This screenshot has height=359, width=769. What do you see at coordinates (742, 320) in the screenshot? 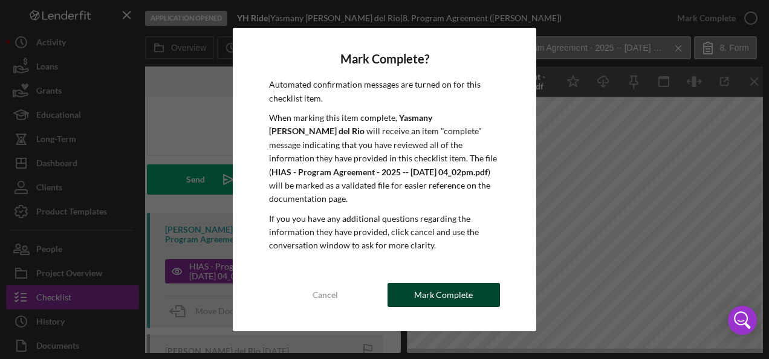
I see `div: Open Intercom Messenger` at bounding box center [742, 320].